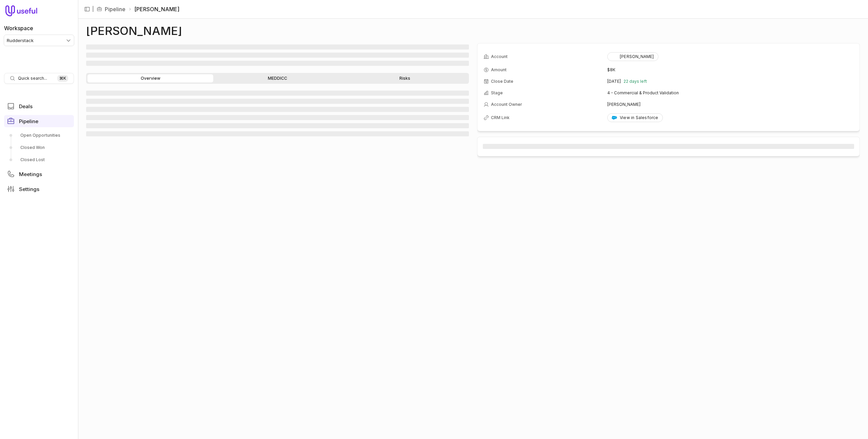  What do you see at coordinates (730, 93) in the screenshot?
I see `td: 4 - Commercial & Product Validation` at bounding box center [730, 93].